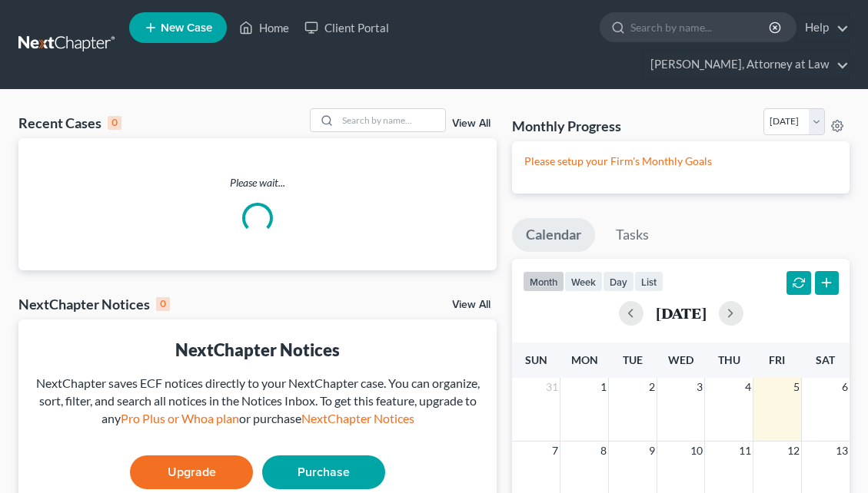 This screenshot has width=868, height=493. I want to click on p: Please wait..., so click(258, 183).